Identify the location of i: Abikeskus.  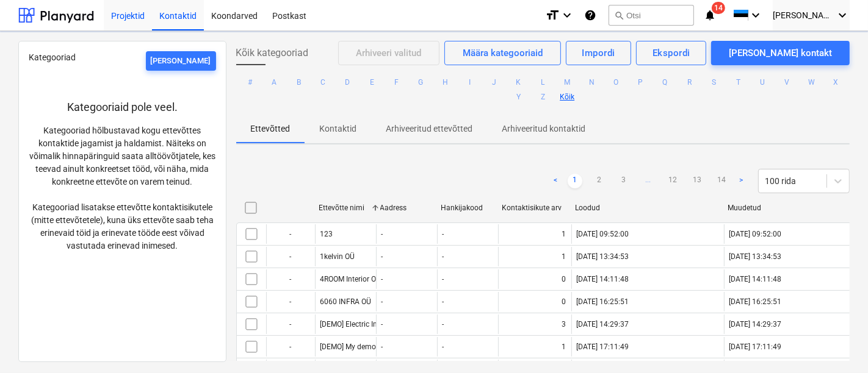
(590, 15).